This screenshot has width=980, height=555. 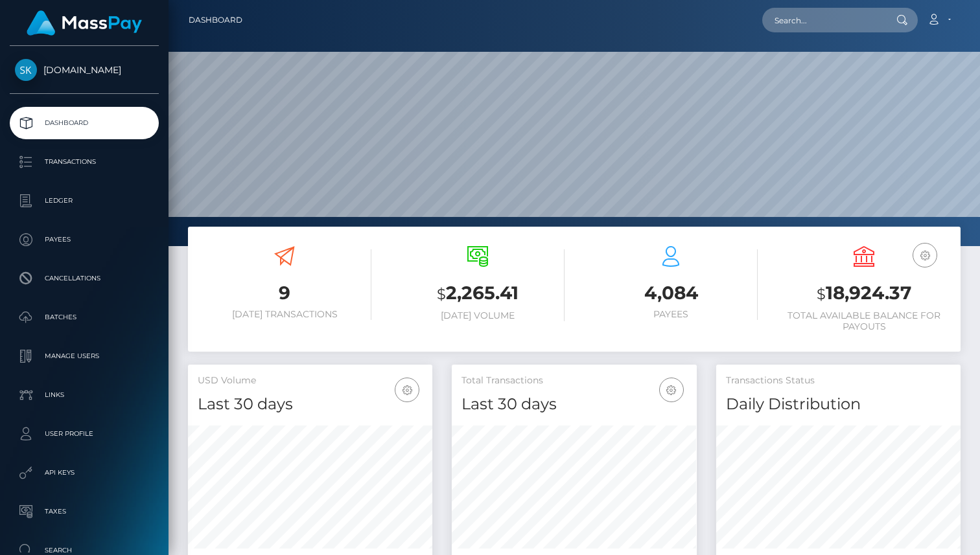 What do you see at coordinates (84, 512) in the screenshot?
I see `a: Taxes` at bounding box center [84, 512].